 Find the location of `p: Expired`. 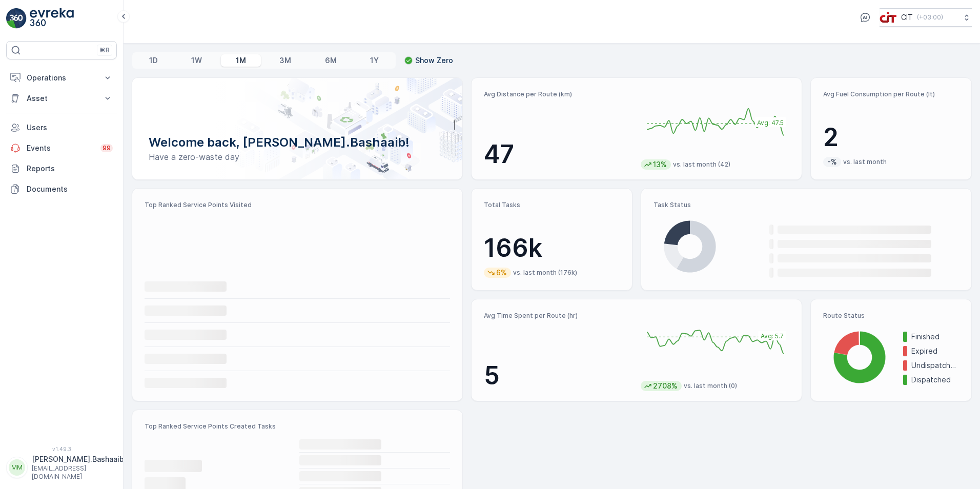

p: Expired is located at coordinates (935, 351).